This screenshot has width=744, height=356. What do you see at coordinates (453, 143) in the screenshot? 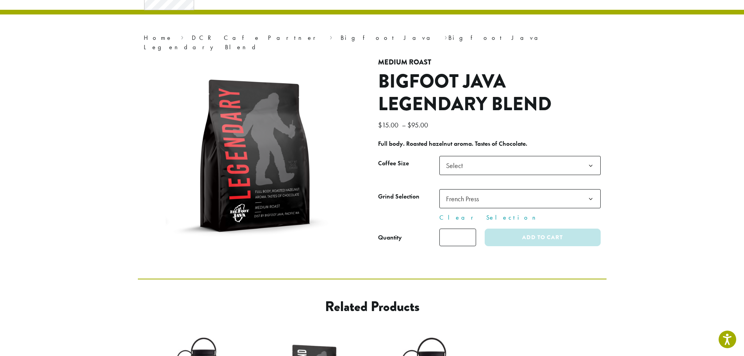
I see `b: Full body. Roasted hazelnut aroma. Tastes of Chocolate.` at bounding box center [453, 143].